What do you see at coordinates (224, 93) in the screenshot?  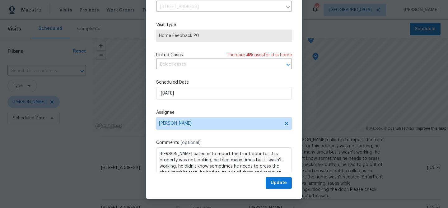 I see `input: M/D/YYYY` at bounding box center [224, 93].